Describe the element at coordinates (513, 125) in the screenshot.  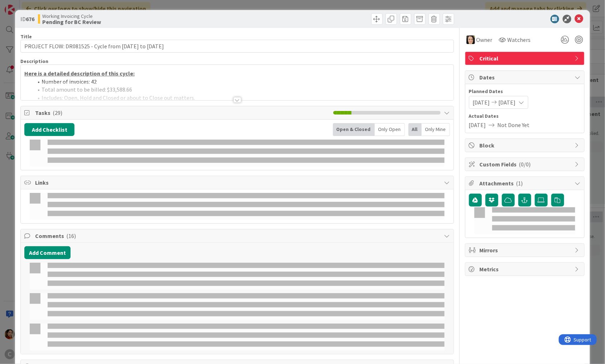
I see `span: Not Done Yet` at that location.